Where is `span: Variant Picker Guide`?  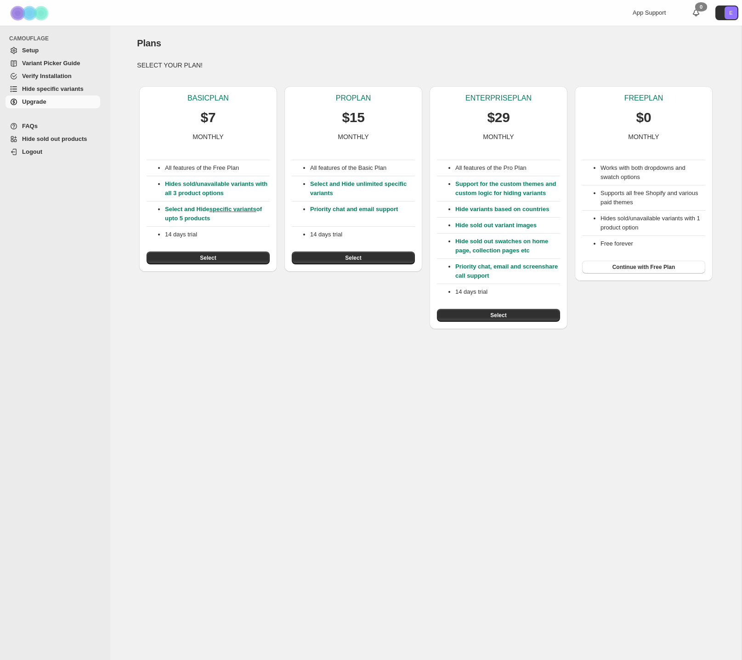 span: Variant Picker Guide is located at coordinates (51, 63).